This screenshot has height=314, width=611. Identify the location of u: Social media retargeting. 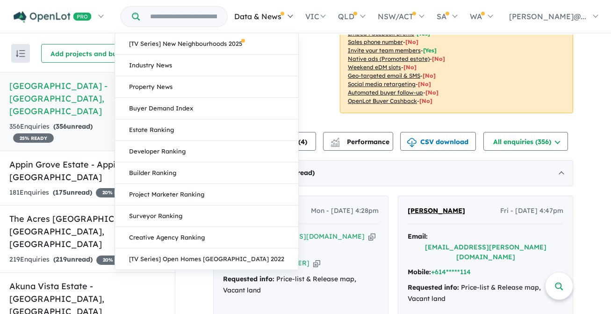
(381, 84).